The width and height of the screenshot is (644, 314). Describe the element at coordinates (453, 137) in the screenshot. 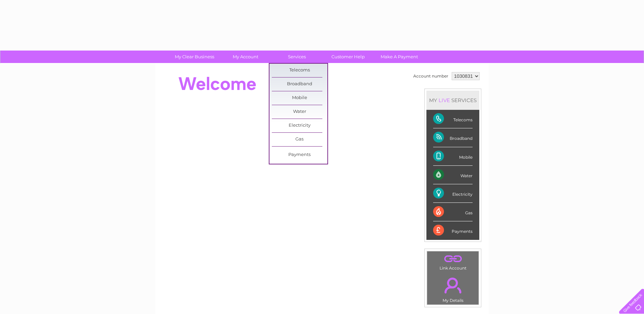

I see `div: Broadband` at that location.